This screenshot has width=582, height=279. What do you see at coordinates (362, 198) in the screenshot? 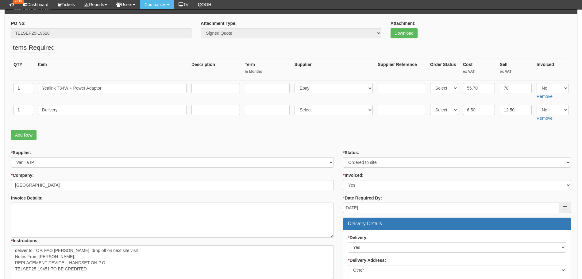
I see `label: Date Required By:` at bounding box center [362, 198].